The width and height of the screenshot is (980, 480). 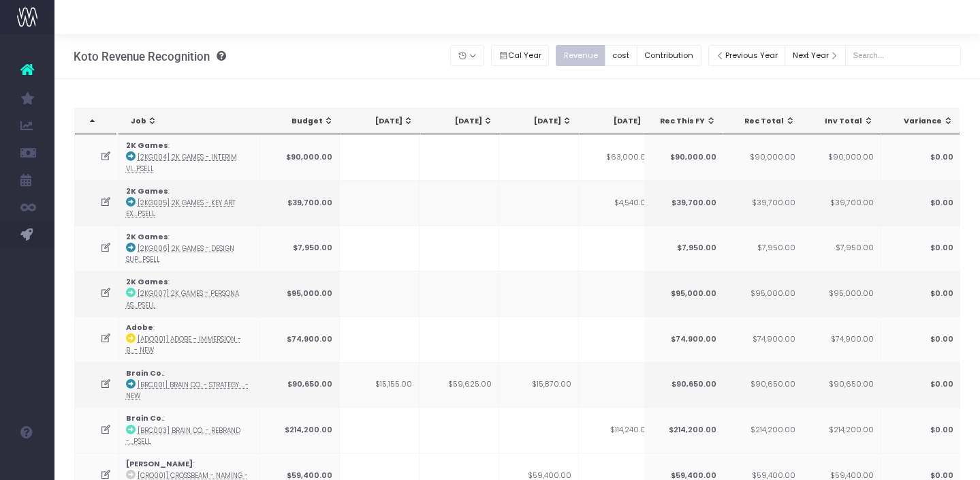 What do you see at coordinates (181, 162) in the screenshot?
I see `abbr: [2KG004] 2K Games - Interim Visual - Brand - Upsell` at bounding box center [181, 162].